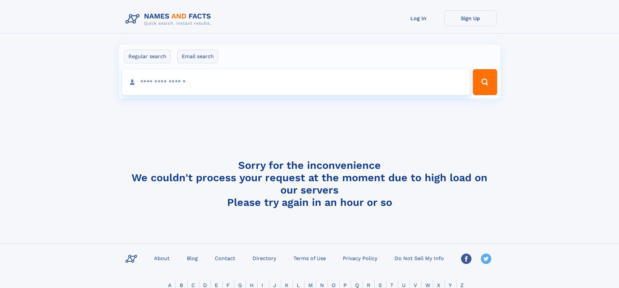 This screenshot has height=288, width=619. I want to click on label: Email search, so click(197, 57).